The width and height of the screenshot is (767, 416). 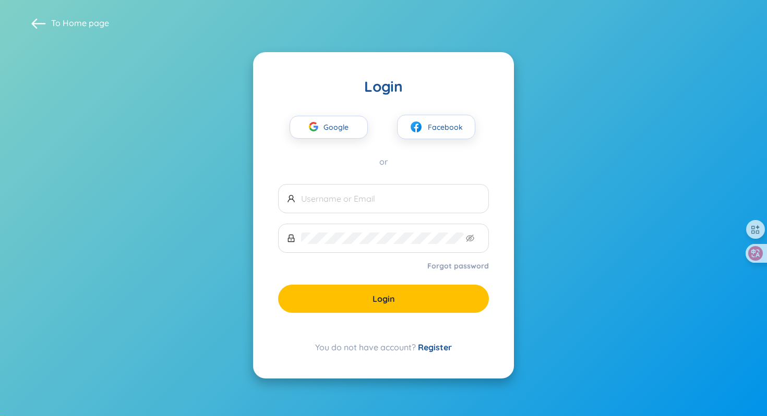 I want to click on a: Forgot password, so click(x=458, y=266).